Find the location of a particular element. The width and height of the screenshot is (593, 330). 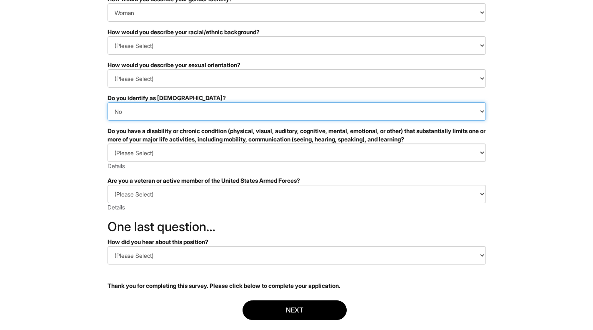

select: Do you have a disability or chronic condition (physical, visual, auditory, cognitive, mental, emo... is located at coordinates (297, 153).